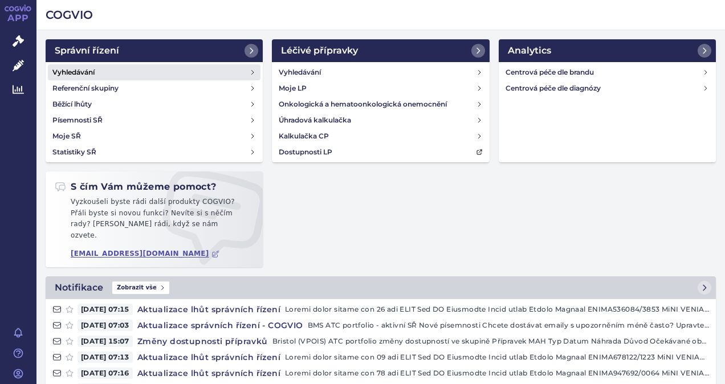 The width and height of the screenshot is (725, 384). I want to click on h2: Notifikace, so click(79, 288).